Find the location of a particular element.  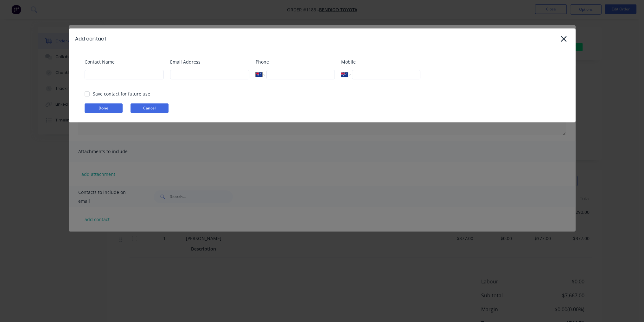

button: Done is located at coordinates (103, 108).